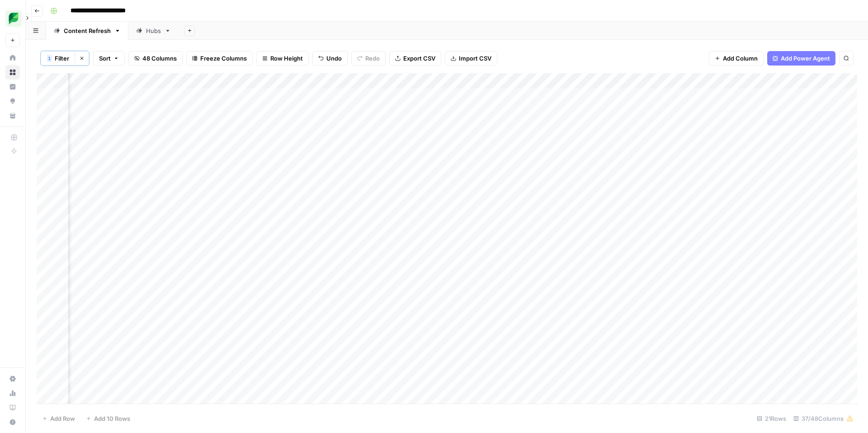 The image size is (868, 433). Describe the element at coordinates (49, 58) in the screenshot. I see `div: 1` at that location.